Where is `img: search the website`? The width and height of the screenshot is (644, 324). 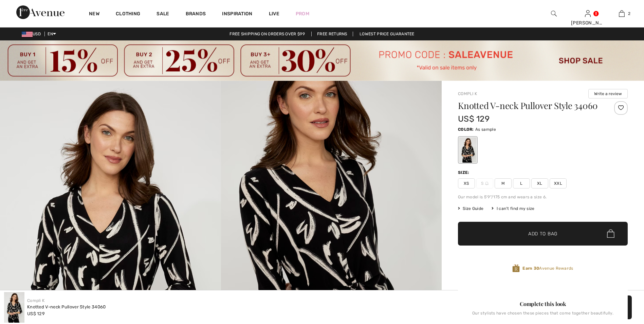 img: search the website is located at coordinates (554, 14).